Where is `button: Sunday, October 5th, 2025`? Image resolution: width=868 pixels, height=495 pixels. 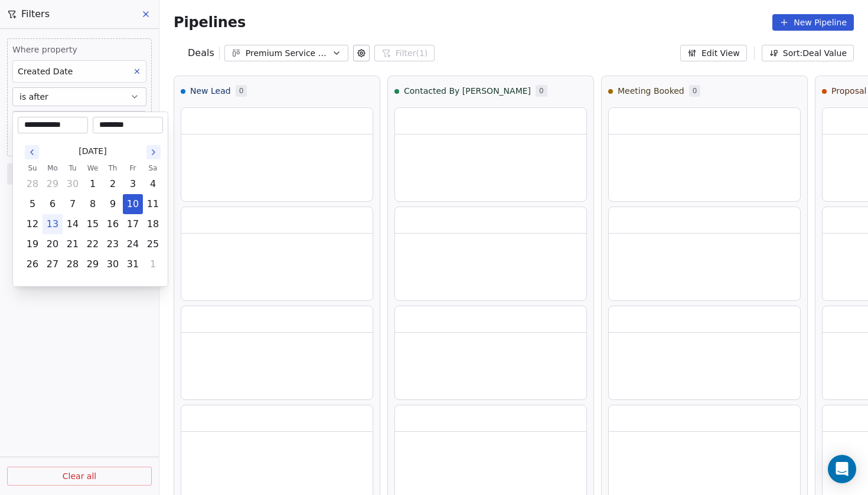
button: Sunday, October 5th, 2025 is located at coordinates (33, 204).